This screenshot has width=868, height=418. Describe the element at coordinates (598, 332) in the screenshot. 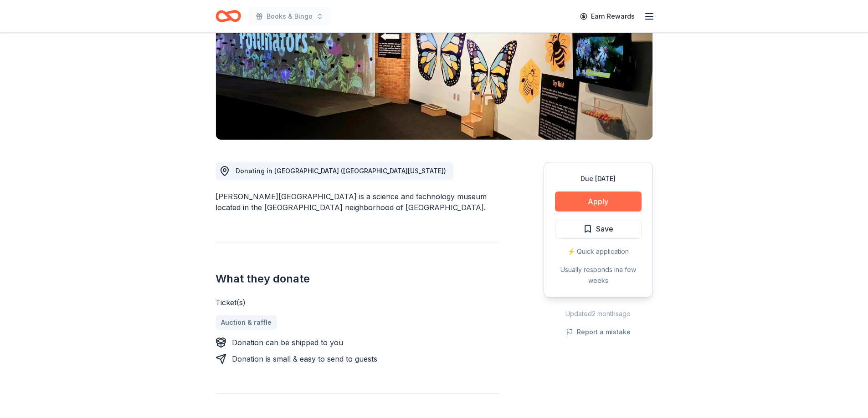

I see `button: Report a mistake` at that location.